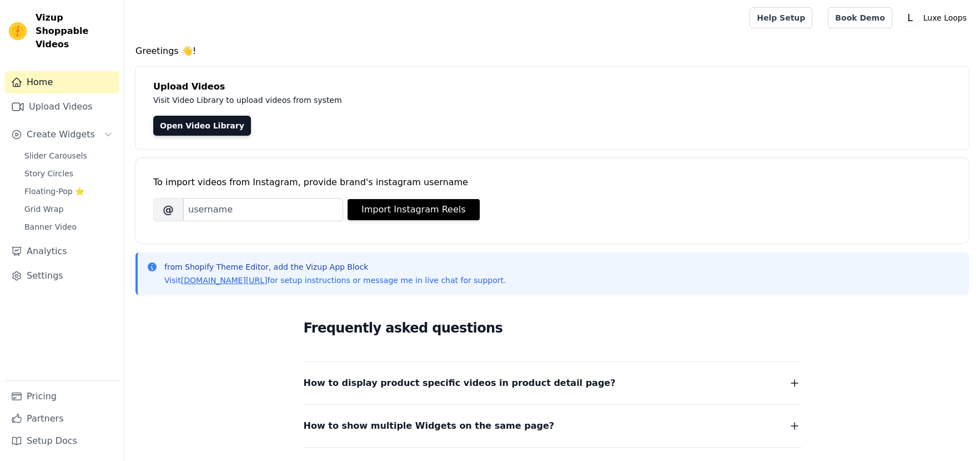  Describe the element at coordinates (62, 276) in the screenshot. I see `a: Settings` at that location.